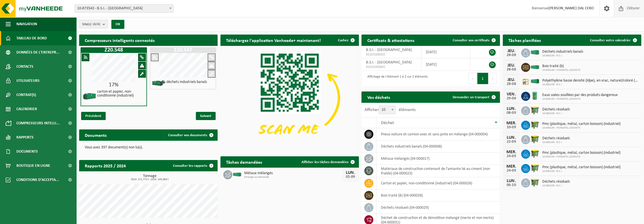 The height and width of the screenshot is (224, 644). I want to click on count: (4/4), so click(96, 24).